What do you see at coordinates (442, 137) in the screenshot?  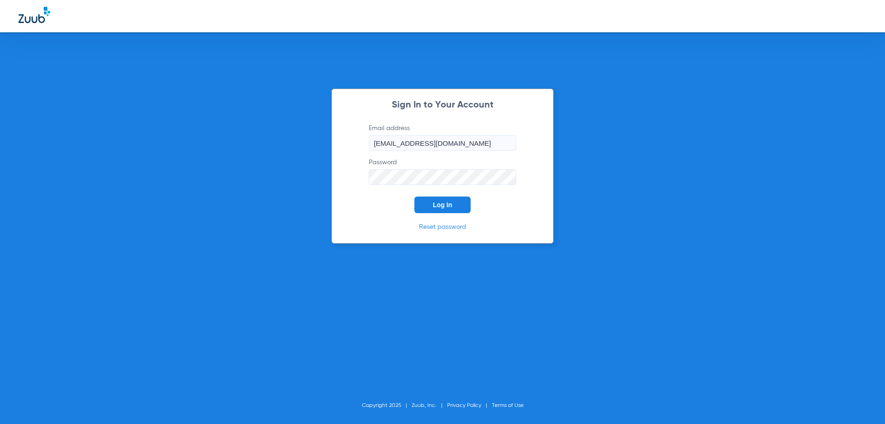 I see `label: Email address` at bounding box center [442, 137].